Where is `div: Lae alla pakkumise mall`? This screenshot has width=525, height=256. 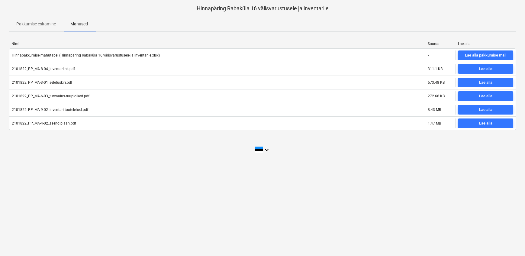
div: Lae alla pakkumise mall is located at coordinates (486, 55).